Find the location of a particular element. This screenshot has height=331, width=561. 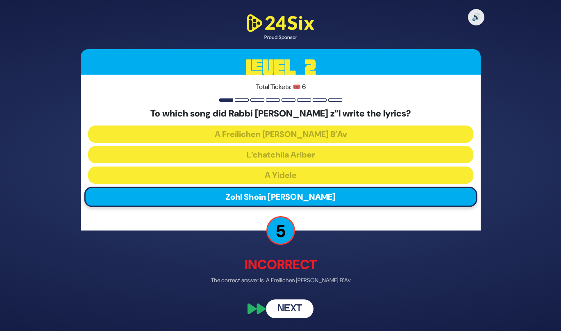

button: L’chatchila Ariber is located at coordinates (281, 155).